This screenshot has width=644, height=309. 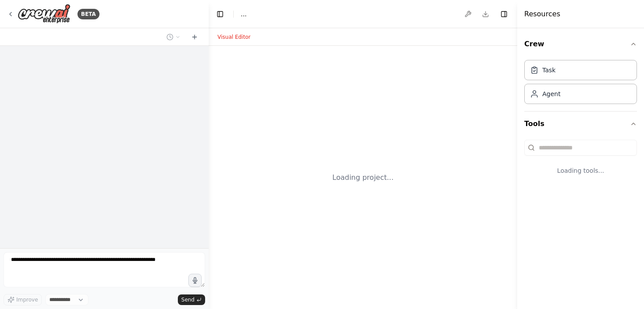 I want to click on button: Improve, so click(x=23, y=299).